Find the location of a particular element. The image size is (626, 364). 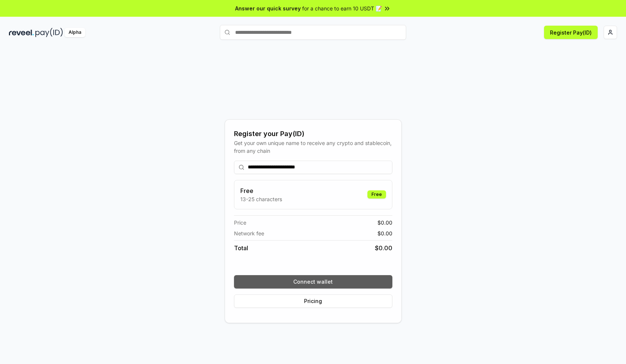

button: Pricing is located at coordinates (313, 301).